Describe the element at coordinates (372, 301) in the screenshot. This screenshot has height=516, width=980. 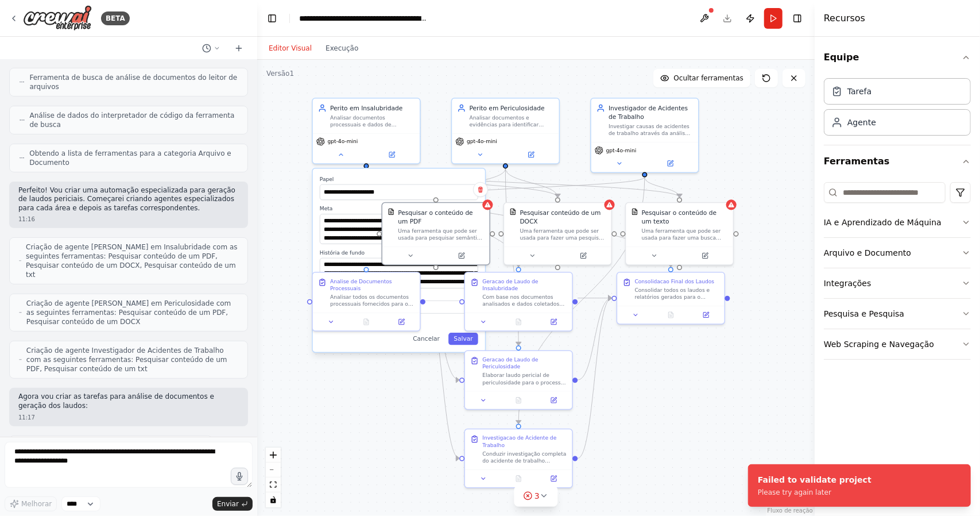
I see `div: Analisar todos os documentos processuais fornecidos para o caso {numero_processo}, incluindo inic...` at that location.